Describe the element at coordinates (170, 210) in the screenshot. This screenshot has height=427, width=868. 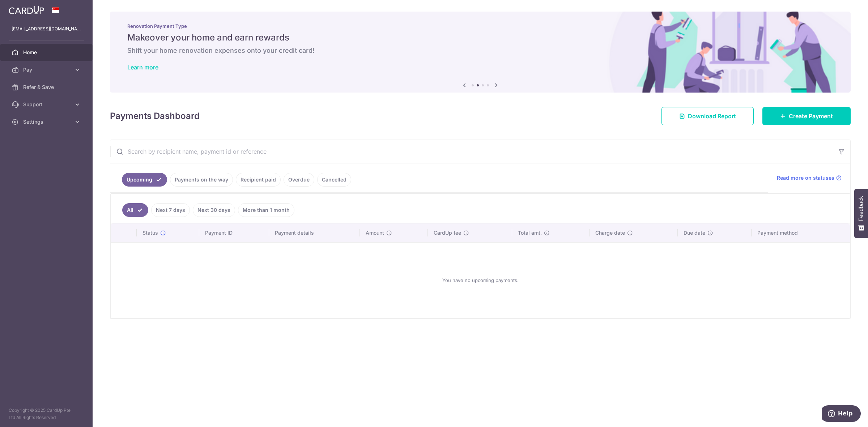
I see `a: Next 7 days` at that location.